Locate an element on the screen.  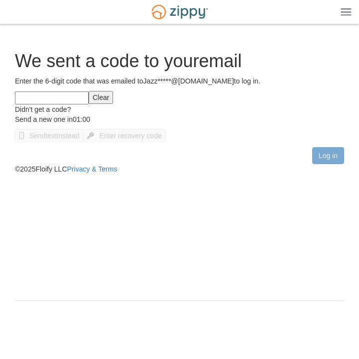
h1: We sent a code to your email is located at coordinates (179, 61).